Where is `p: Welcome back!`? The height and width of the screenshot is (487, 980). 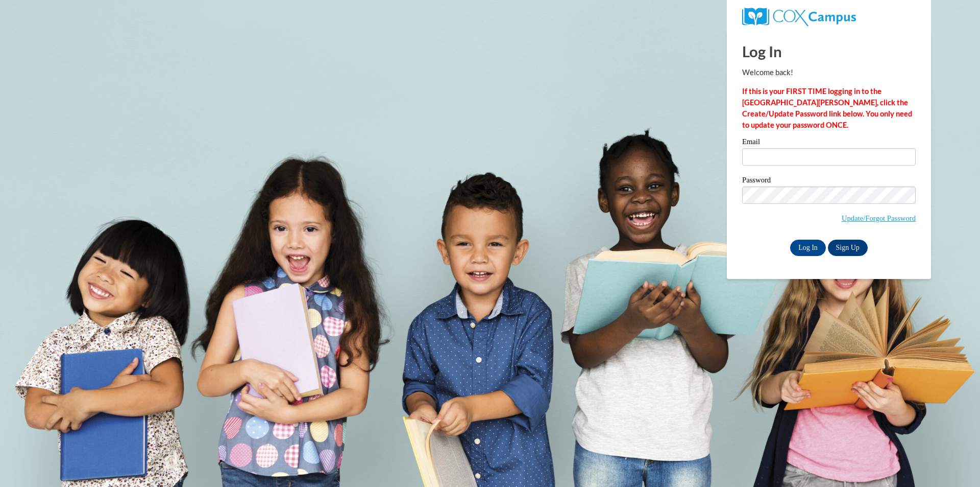 p: Welcome back! is located at coordinates (829, 73).